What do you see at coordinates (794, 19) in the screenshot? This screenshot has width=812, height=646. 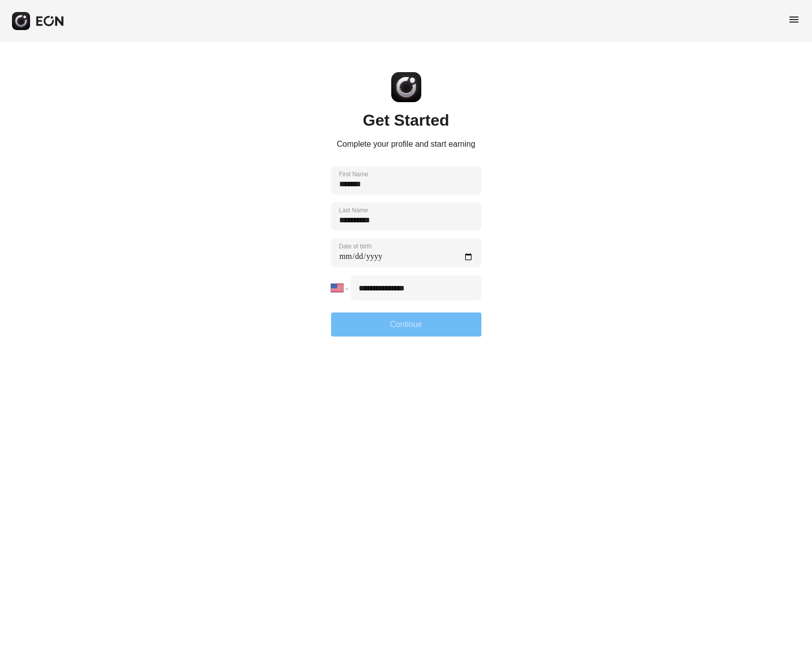 I see `span: menu` at bounding box center [794, 19].